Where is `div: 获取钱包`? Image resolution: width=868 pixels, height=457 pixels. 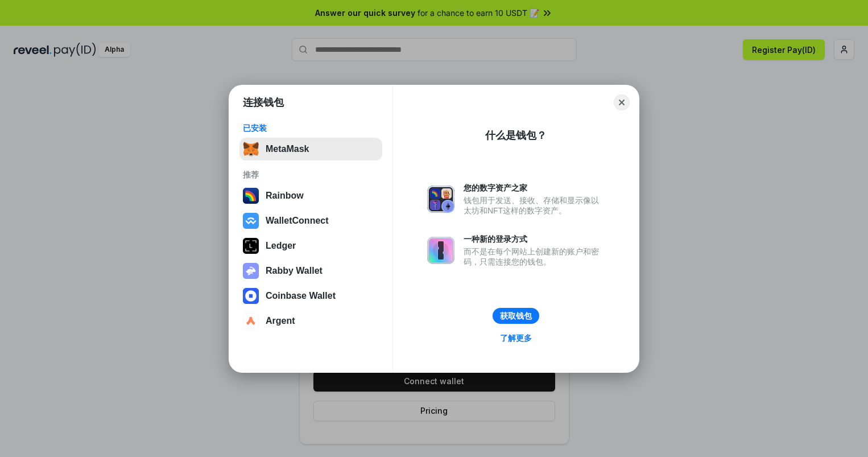 div: 获取钱包 is located at coordinates (516, 316).